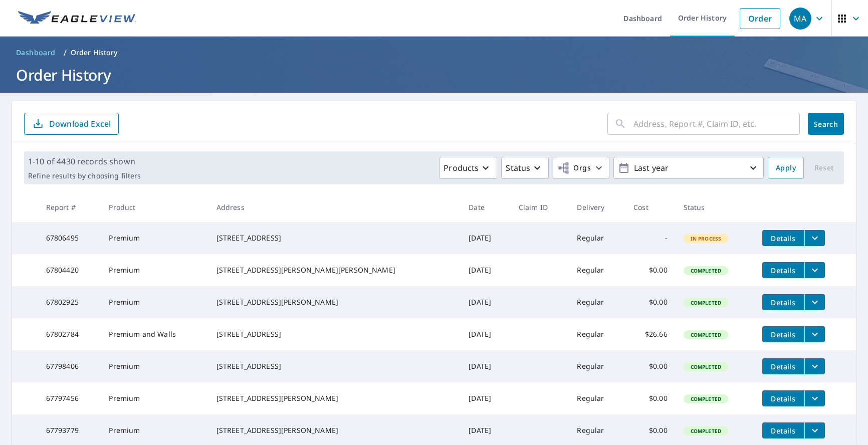 Image resolution: width=868 pixels, height=445 pixels. What do you see at coordinates (69, 398) in the screenshot?
I see `td: 67797456` at bounding box center [69, 398].